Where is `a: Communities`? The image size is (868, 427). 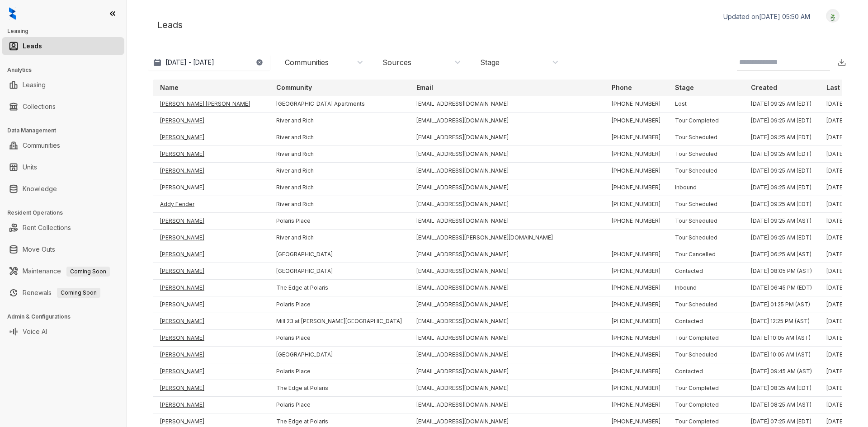 a: Communities is located at coordinates (41, 145).